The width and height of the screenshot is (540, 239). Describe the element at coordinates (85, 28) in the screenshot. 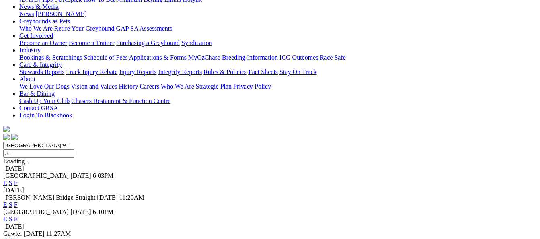

I see `a: Retire Your Greyhound` at that location.